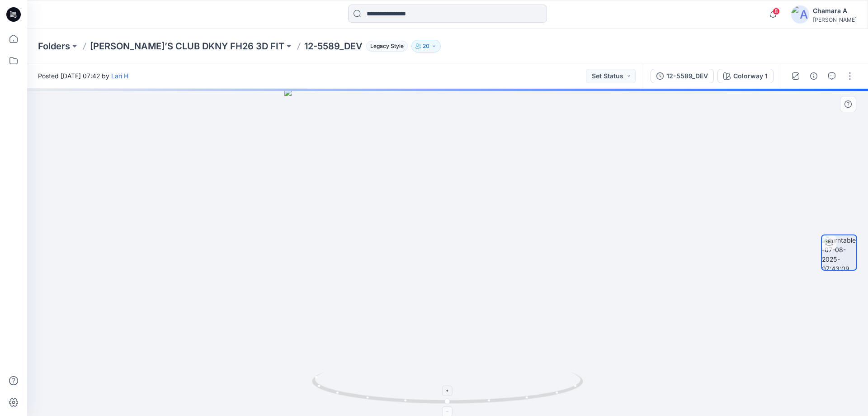 The image size is (868, 416). What do you see at coordinates (426, 46) in the screenshot?
I see `p: 20` at bounding box center [426, 46].